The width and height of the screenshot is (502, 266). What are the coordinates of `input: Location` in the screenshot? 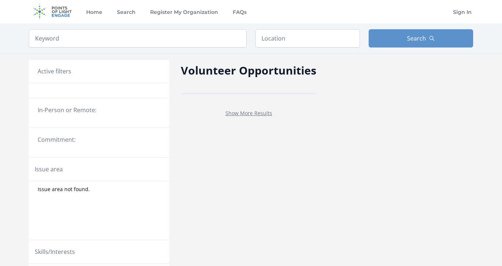 It's located at (308, 38).